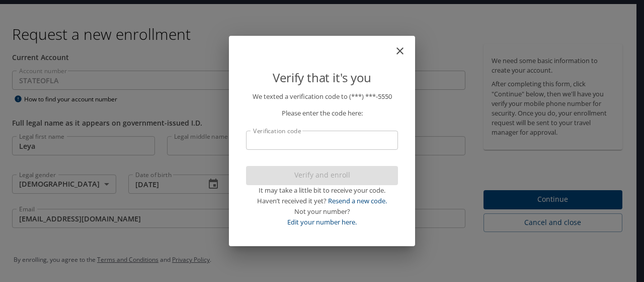 The width and height of the screenshot is (644, 282). What do you see at coordinates (322, 222) in the screenshot?
I see `a: Edit your number here.` at bounding box center [322, 222].